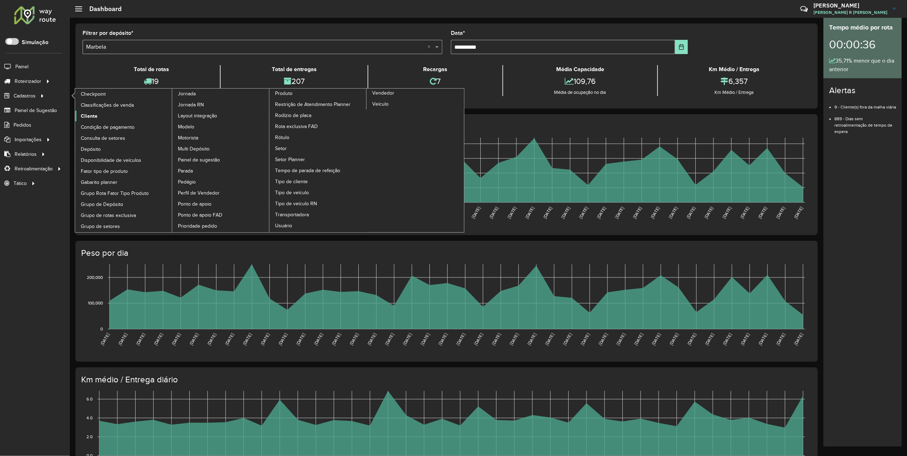  What do you see at coordinates (28, 81) in the screenshot?
I see `span: Roteirizador` at bounding box center [28, 81].